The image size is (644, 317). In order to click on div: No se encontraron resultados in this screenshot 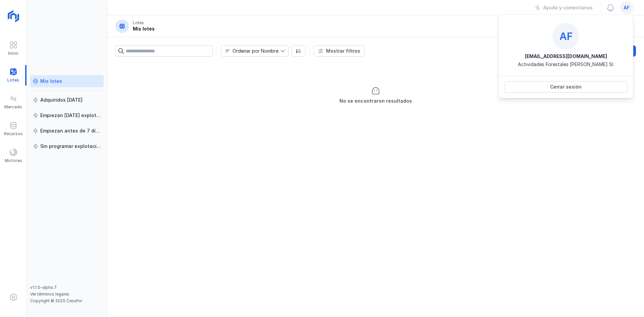, I will do `click(376, 101)`.